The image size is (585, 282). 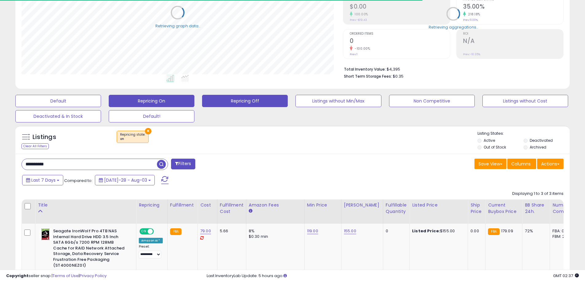 What do you see at coordinates (432, 101) in the screenshot?
I see `button: Non Competitive` at bounding box center [432, 101].